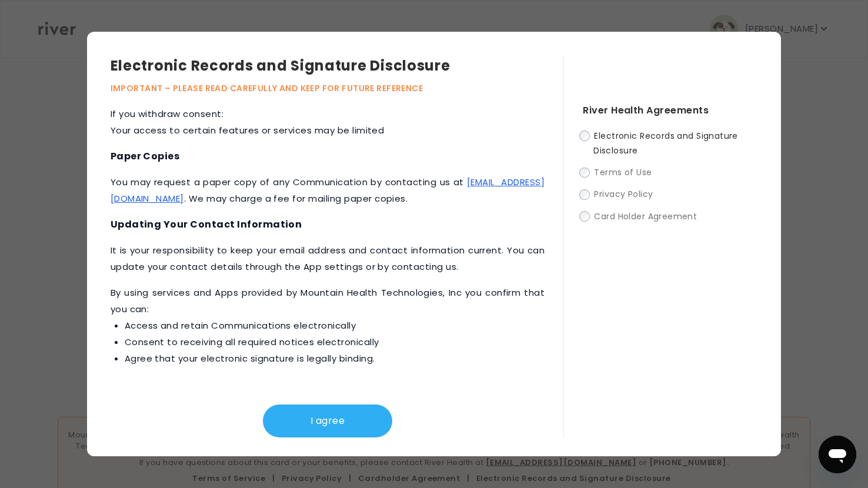  What do you see at coordinates (328, 259) in the screenshot?
I see `p: It is your responsibility to keep your email address and contact information current. You can upd...` at bounding box center [328, 259].